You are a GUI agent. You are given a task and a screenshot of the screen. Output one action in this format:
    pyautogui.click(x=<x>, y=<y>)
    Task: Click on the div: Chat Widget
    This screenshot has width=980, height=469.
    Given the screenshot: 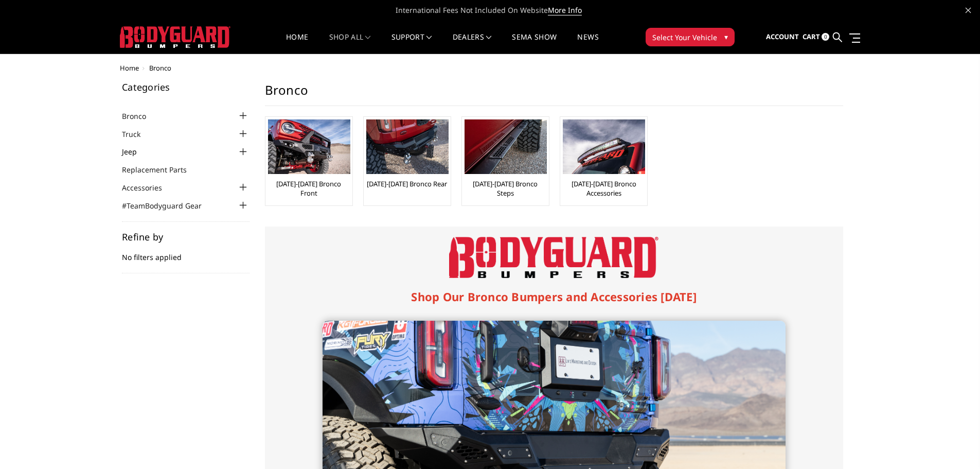 What is the action you would take?
    pyautogui.click(x=954, y=444)
    